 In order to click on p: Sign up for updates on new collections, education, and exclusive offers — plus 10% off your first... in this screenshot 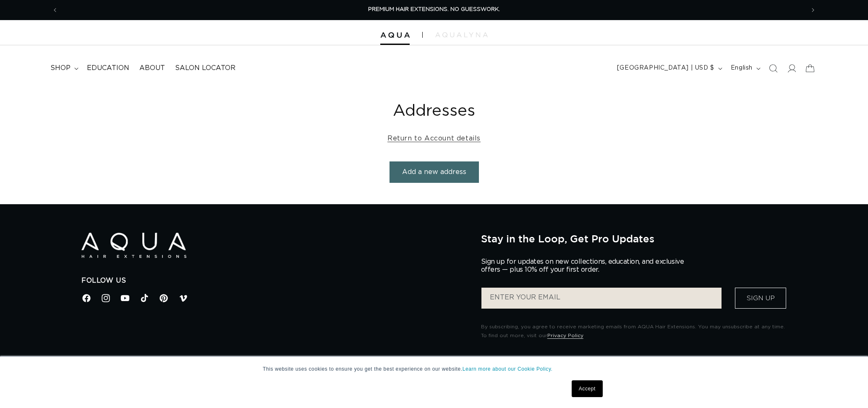, I will do `click(586, 266)`.